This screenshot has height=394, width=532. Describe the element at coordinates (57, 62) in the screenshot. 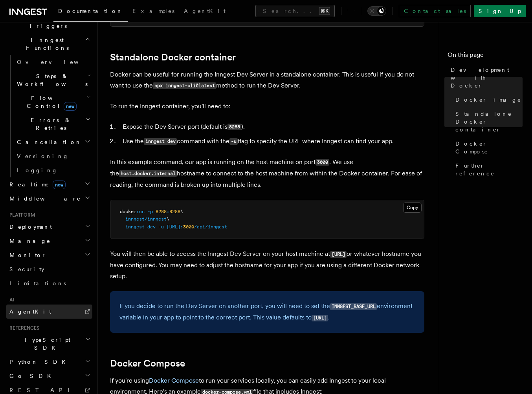

I see `span: Overview` at that location.